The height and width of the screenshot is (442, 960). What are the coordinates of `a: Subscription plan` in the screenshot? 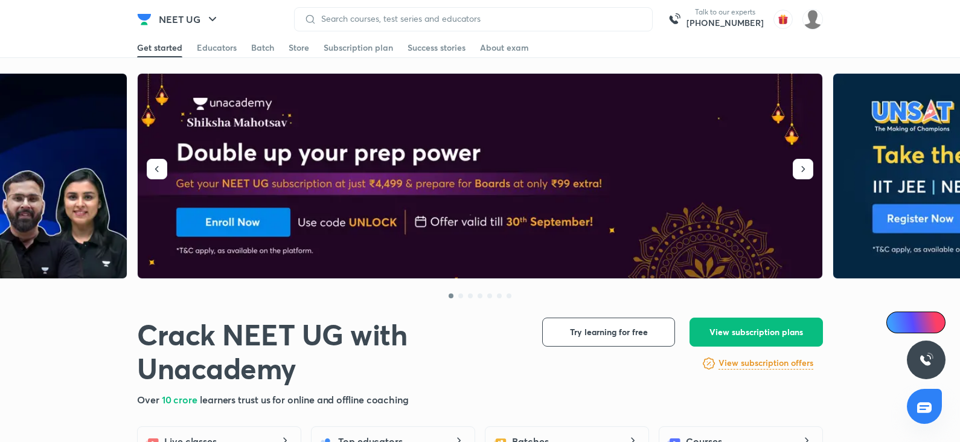 It's located at (358, 48).